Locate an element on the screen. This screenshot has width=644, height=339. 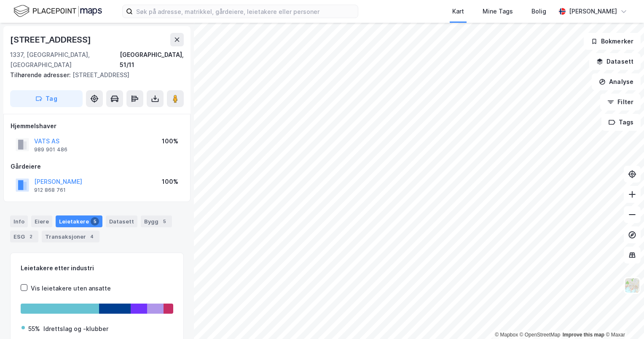
button: Tags is located at coordinates (621, 122).